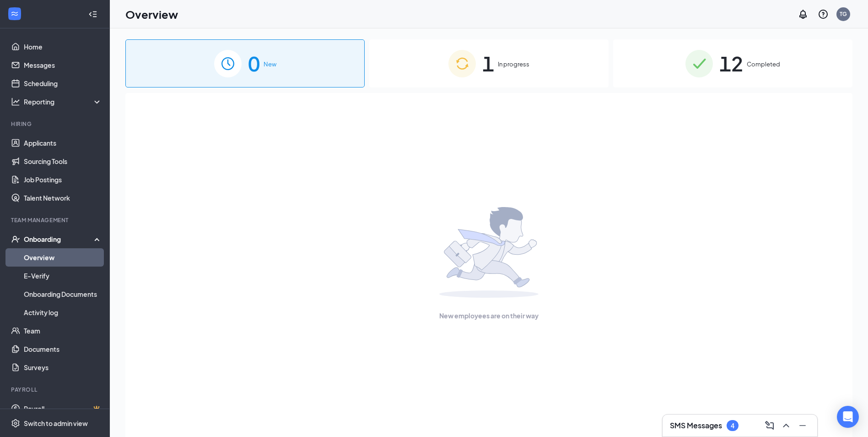 The image size is (868, 437). What do you see at coordinates (786, 426) in the screenshot?
I see `button: ChevronUp` at bounding box center [786, 426].